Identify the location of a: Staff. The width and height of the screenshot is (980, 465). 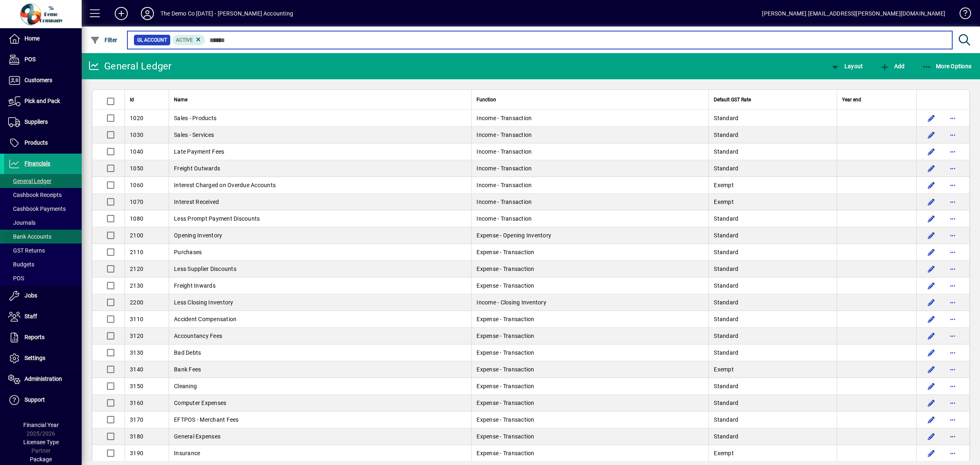
(43, 317).